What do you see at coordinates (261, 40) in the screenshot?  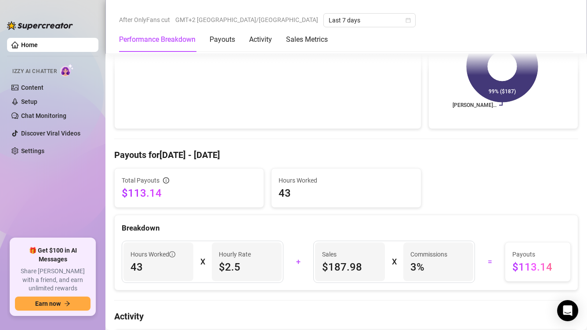 I see `div: Activity` at bounding box center [261, 40].